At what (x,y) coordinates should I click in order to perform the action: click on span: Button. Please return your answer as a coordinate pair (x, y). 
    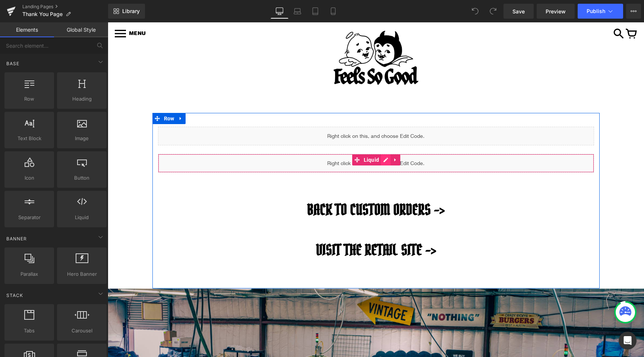
    Looking at the image, I should click on (82, 178).